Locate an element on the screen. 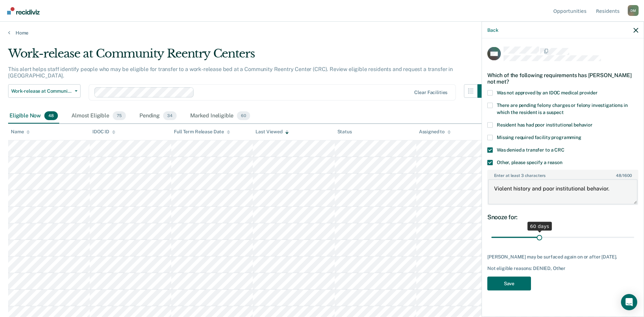 The width and height of the screenshot is (644, 317). span: Other, please specify a reason is located at coordinates (530, 162).